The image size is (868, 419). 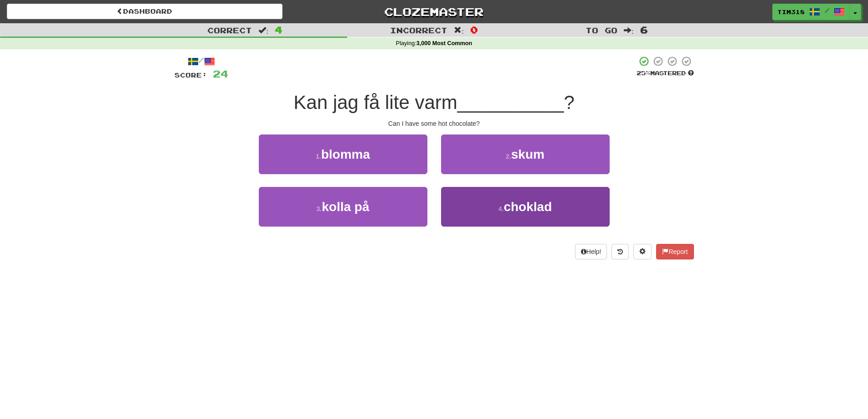 What do you see at coordinates (528, 154) in the screenshot?
I see `span: skum` at bounding box center [528, 154].